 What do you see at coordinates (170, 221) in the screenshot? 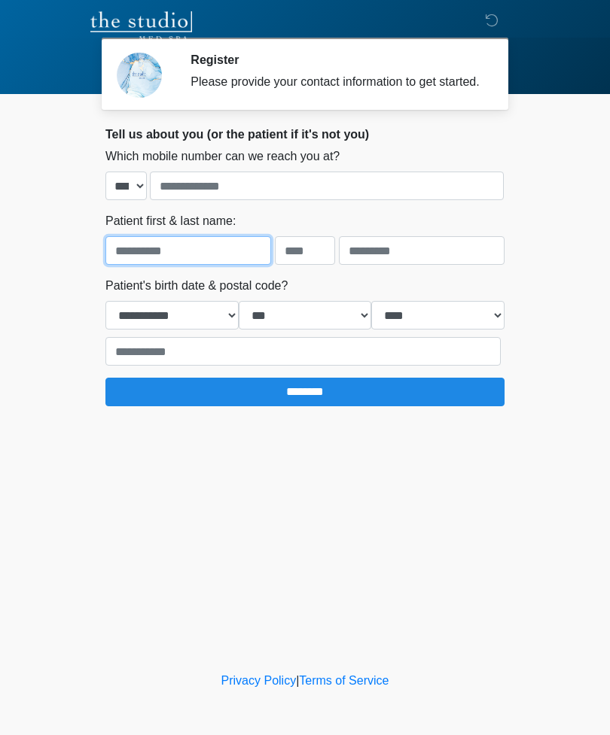
I see `label: Patient first & last name:` at bounding box center [170, 221].